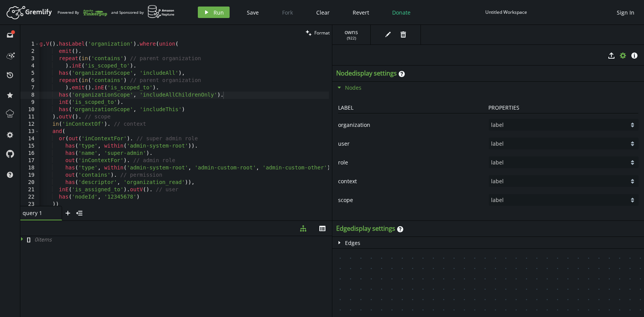 The height and width of the screenshot is (317, 644). What do you see at coordinates (353, 243) in the screenshot?
I see `span: Edges` at bounding box center [353, 243].